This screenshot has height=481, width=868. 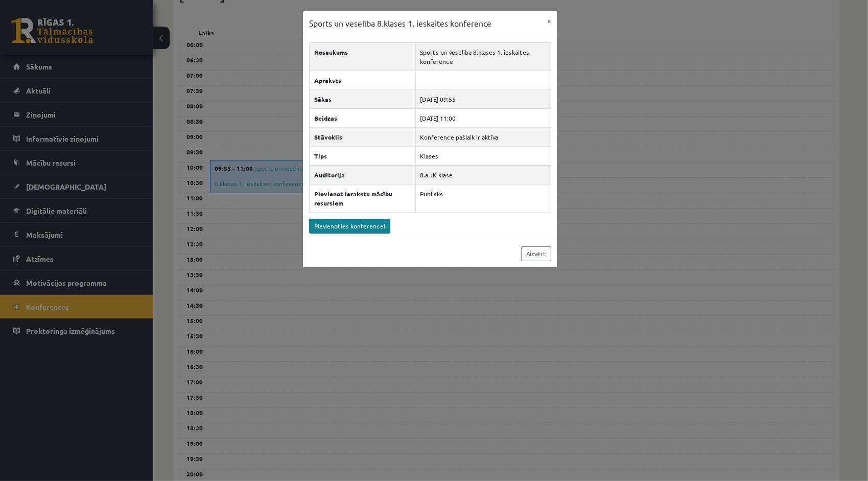 What do you see at coordinates (483, 156) in the screenshot?
I see `td: Klases` at bounding box center [483, 156].